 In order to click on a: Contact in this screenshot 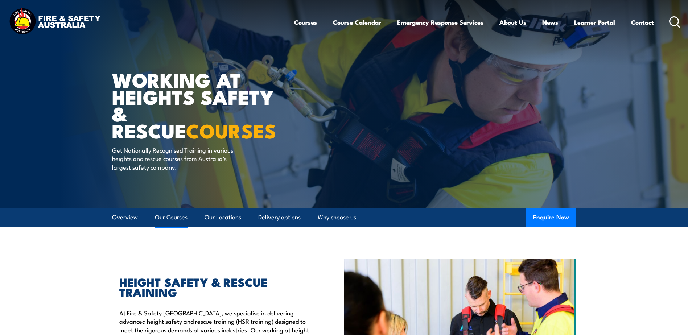, I will do `click(643, 22)`.